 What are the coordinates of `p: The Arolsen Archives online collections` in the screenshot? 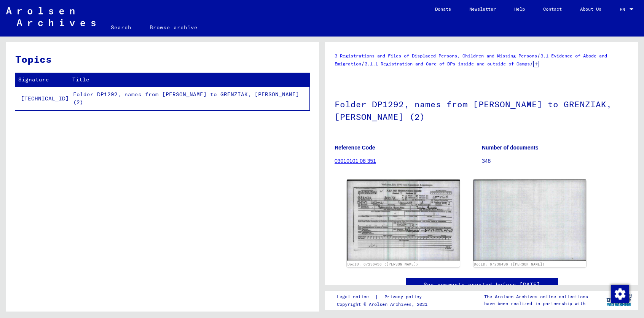 It's located at (536, 296).